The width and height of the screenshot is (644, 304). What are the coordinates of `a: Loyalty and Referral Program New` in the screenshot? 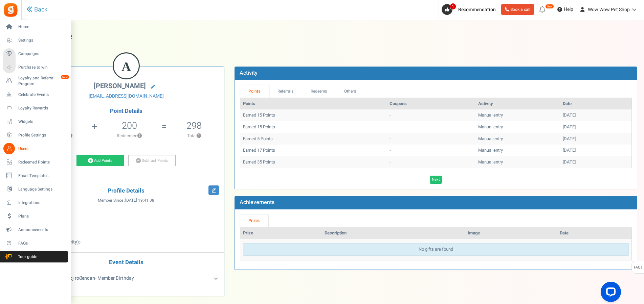 It's located at (35, 81).